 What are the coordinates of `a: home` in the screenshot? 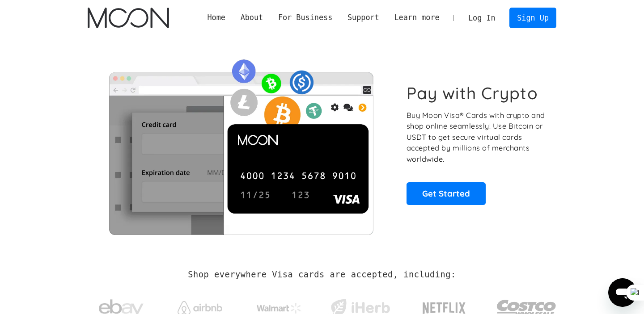 It's located at (128, 18).